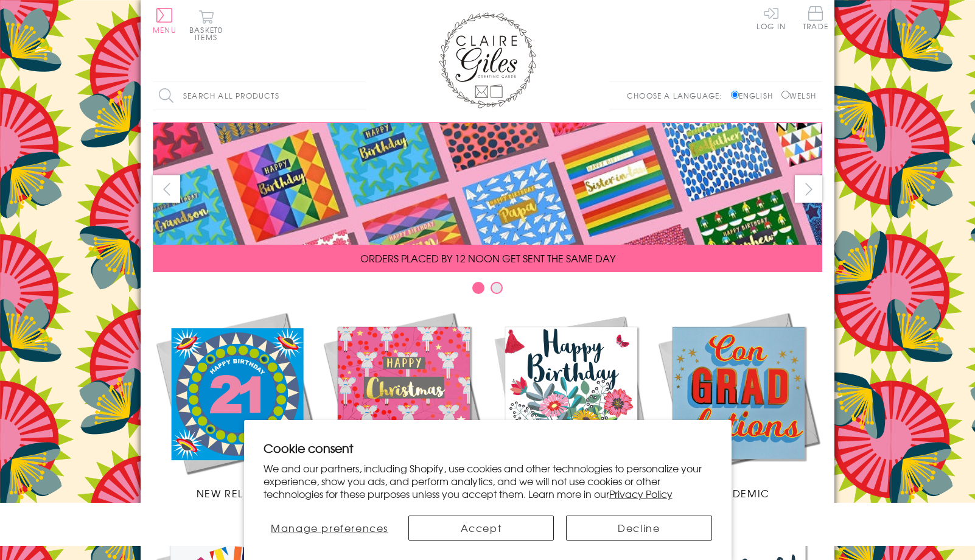  What do you see at coordinates (735, 94) in the screenshot?
I see `input: English` at bounding box center [735, 94].